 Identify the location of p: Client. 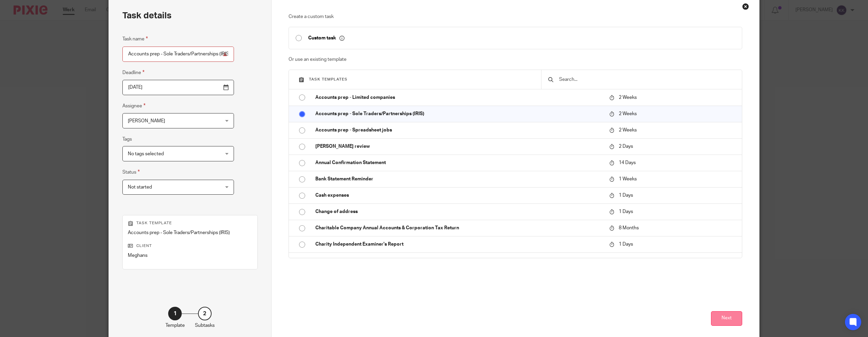
(190, 245).